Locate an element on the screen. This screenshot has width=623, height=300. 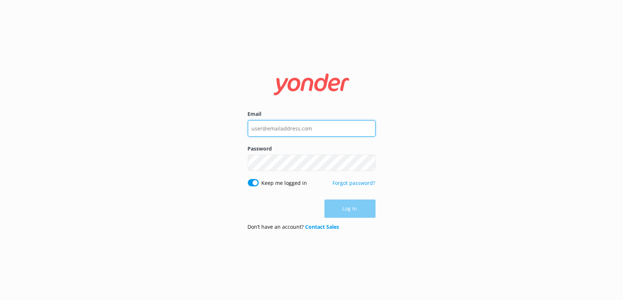
input: user@emailaddress.com is located at coordinates (312, 128).